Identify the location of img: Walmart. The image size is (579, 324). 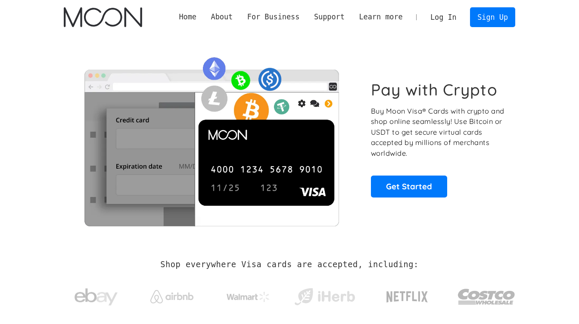
(248, 297).